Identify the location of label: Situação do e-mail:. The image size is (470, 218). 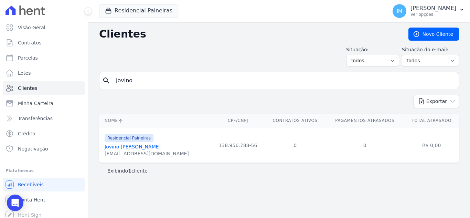
(430, 49).